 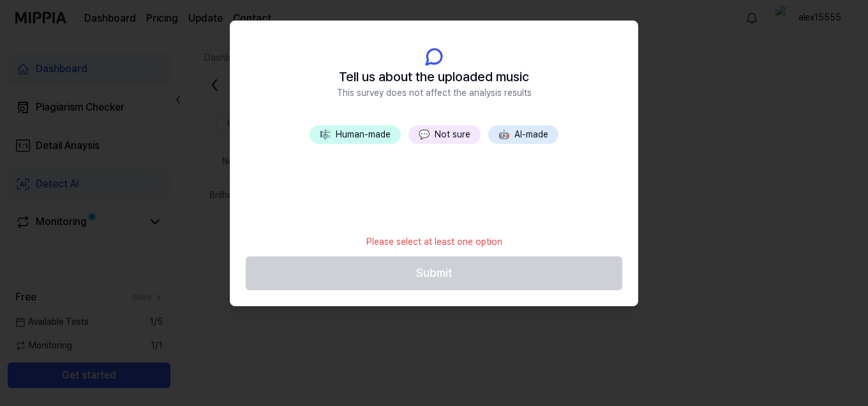 I want to click on button: 🤖AI-made, so click(x=524, y=134).